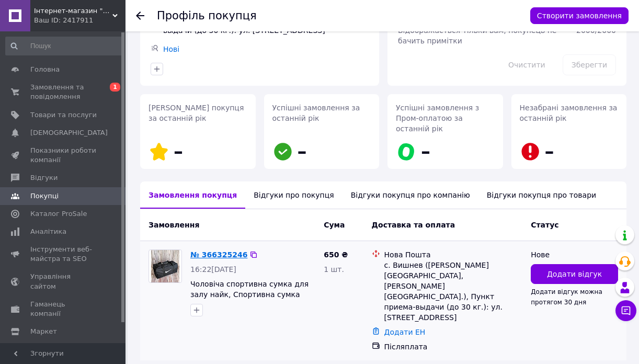 The width and height of the screenshot is (639, 364). I want to click on span: Показники роботи компанії, so click(63, 155).